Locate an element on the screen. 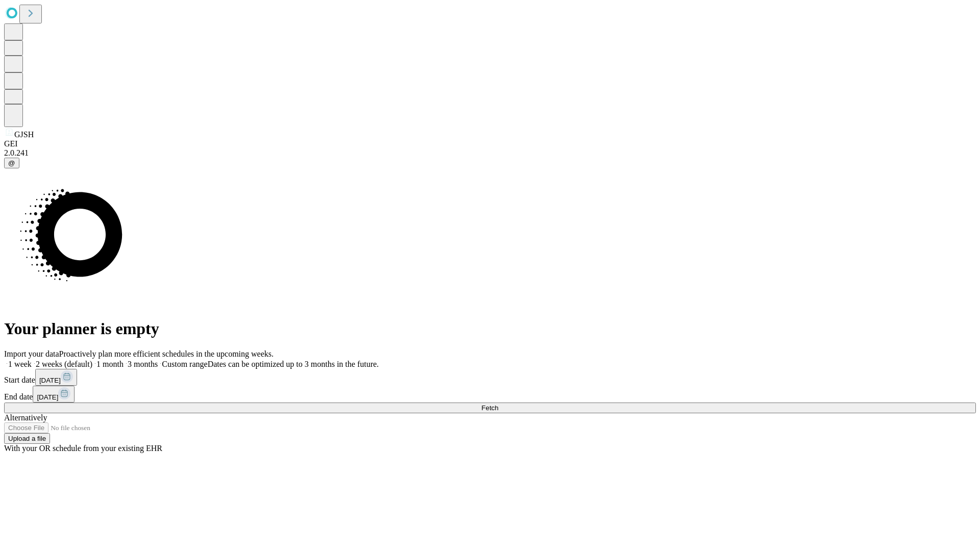 Image resolution: width=980 pixels, height=551 pixels. span: GJSH is located at coordinates (24, 134).